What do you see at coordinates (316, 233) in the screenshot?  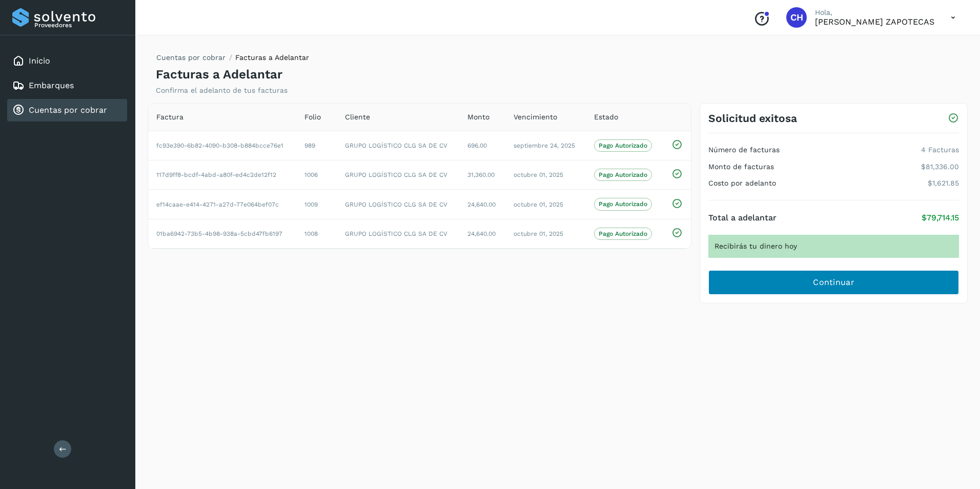 I see `td: 1008` at bounding box center [316, 233].